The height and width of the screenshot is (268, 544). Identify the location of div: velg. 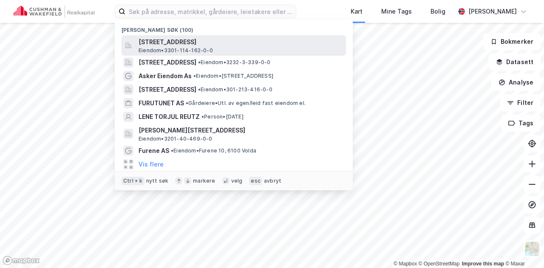
(237, 181).